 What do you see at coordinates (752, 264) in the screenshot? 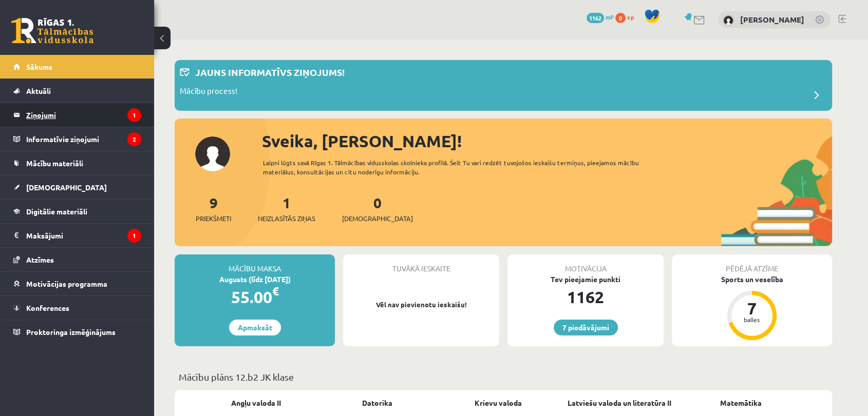
I see `div: Pēdējā atzīme` at bounding box center [752, 264].